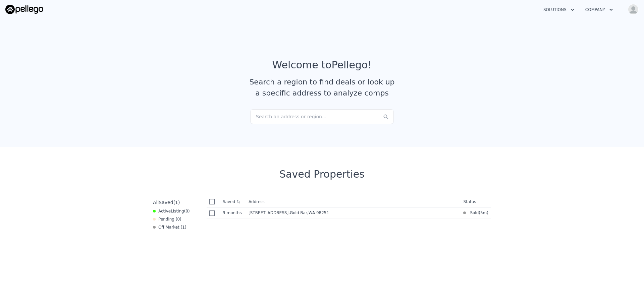 This screenshot has width=644, height=308. I want to click on div: Pending ( 0 ), so click(167, 219).